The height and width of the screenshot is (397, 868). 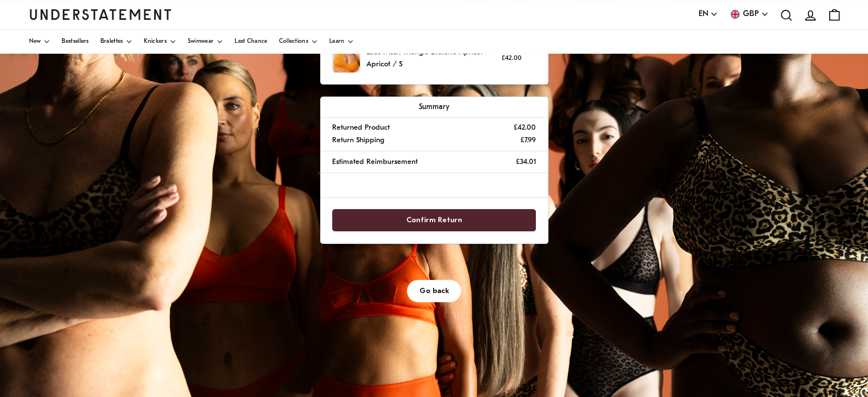 I want to click on a: Learn, so click(x=342, y=41).